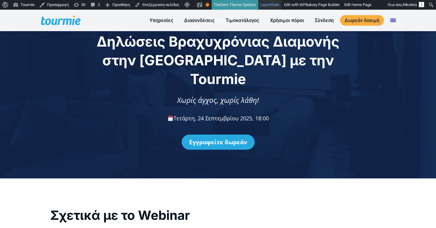 Image resolution: width=436 pixels, height=228 pixels. What do you see at coordinates (362, 20) in the screenshot?
I see `a: Δωρεάν δοκιμή` at bounding box center [362, 20].